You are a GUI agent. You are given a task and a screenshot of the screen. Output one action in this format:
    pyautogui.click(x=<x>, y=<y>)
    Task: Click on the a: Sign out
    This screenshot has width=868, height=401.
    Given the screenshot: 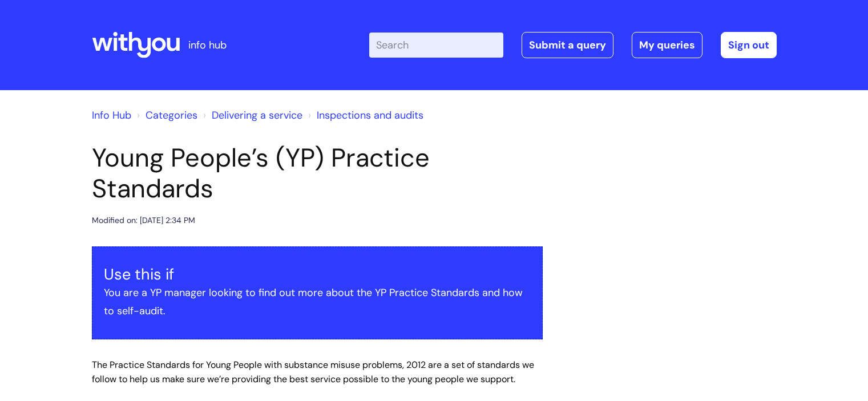 What is the action you would take?
    pyautogui.click(x=749, y=45)
    